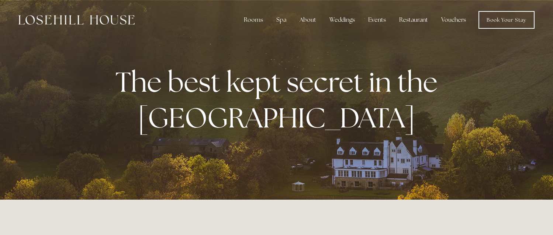 This screenshot has width=553, height=235. I want to click on div: About, so click(307, 20).